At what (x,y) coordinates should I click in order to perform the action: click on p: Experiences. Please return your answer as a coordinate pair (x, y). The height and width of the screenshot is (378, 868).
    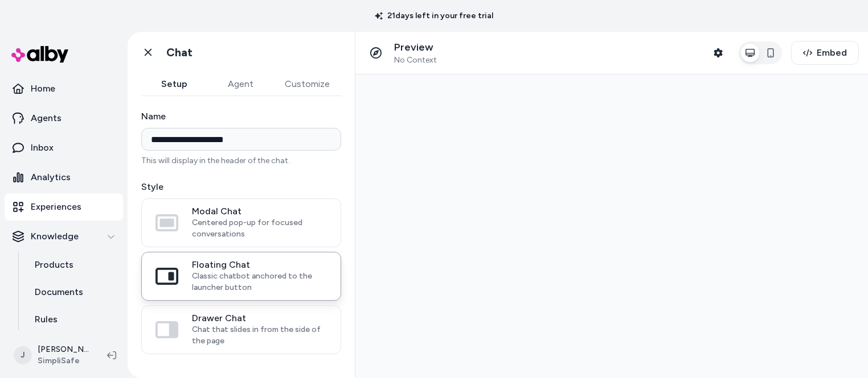
    Looking at the image, I should click on (56, 207).